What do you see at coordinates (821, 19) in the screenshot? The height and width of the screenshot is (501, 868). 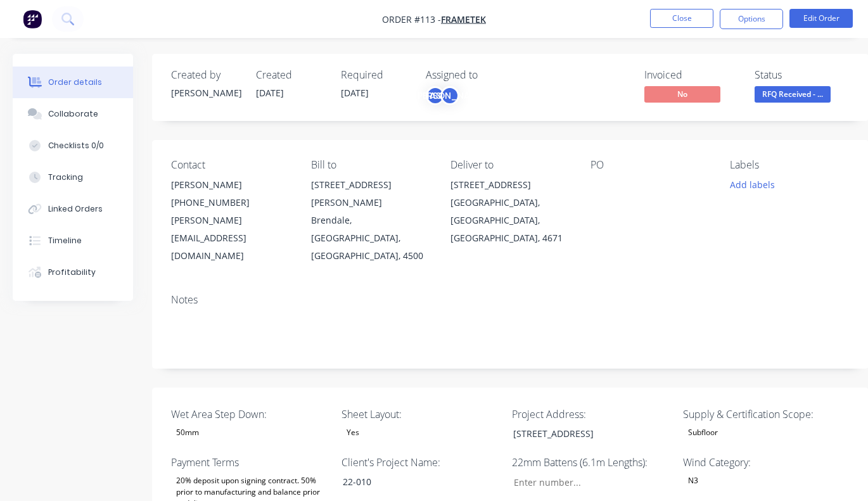 I see `button: Edit Order` at bounding box center [821, 19].